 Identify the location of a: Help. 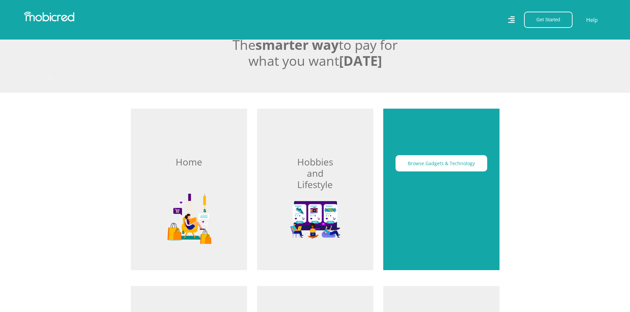
(592, 20).